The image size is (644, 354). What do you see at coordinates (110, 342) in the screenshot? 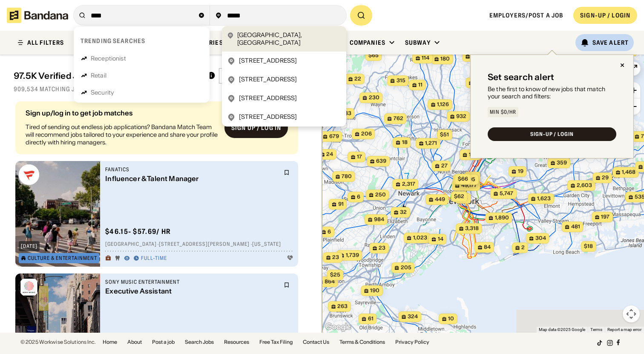
I see `a: Home` at bounding box center [110, 342].